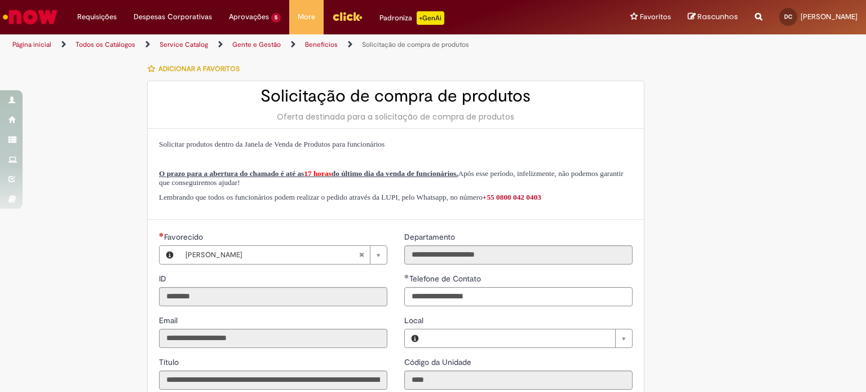 This screenshot has height=392, width=866. What do you see at coordinates (184, 237) in the screenshot?
I see `span: Necessários - Favorecido` at bounding box center [184, 237].